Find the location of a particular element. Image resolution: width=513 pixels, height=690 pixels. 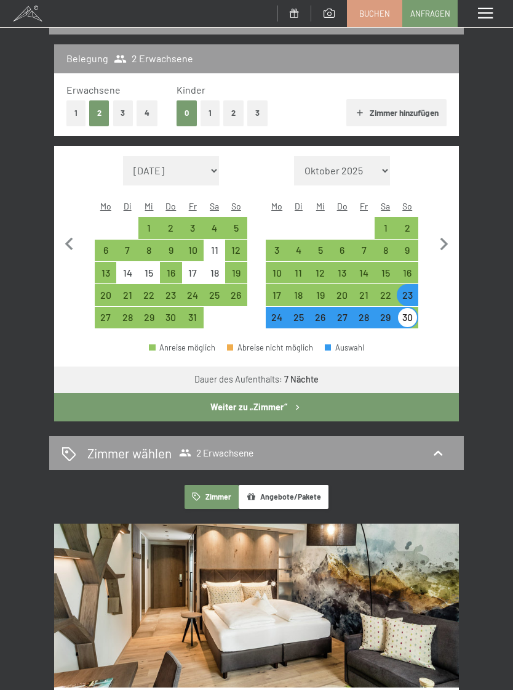

button: Zimmer is located at coordinates (212, 496).